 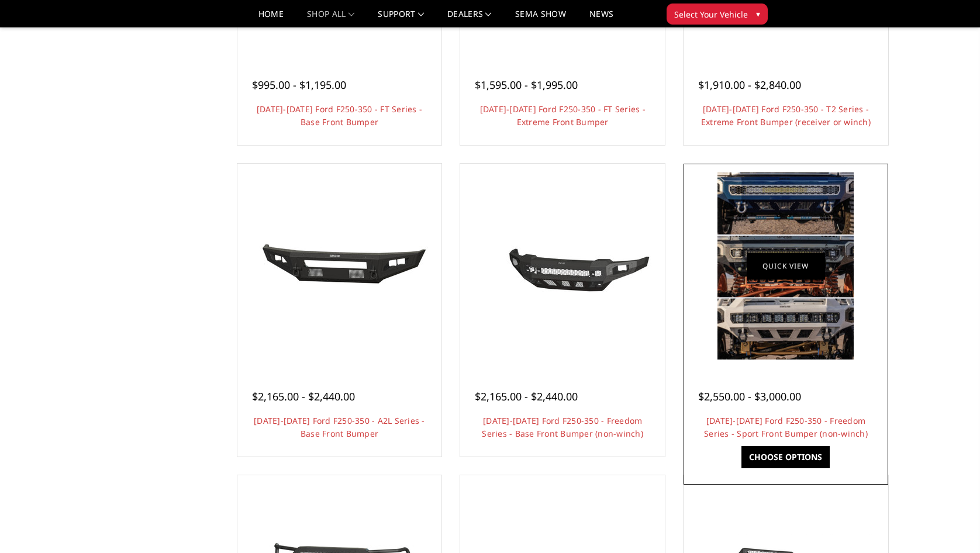 I want to click on span: $1,595.00 - $1,995.00, so click(x=526, y=84).